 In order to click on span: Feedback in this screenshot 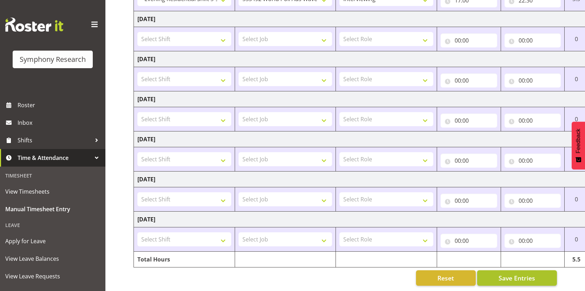, I will do `click(579, 141)`.